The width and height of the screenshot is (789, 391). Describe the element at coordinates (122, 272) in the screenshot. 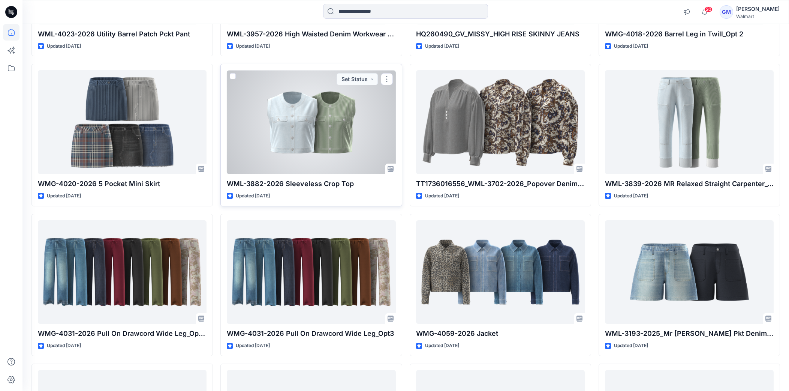

I see `a: WMG-4031-2026 Pull On Drawcord Wide Leg_Opt3_Cost Opt` at that location.